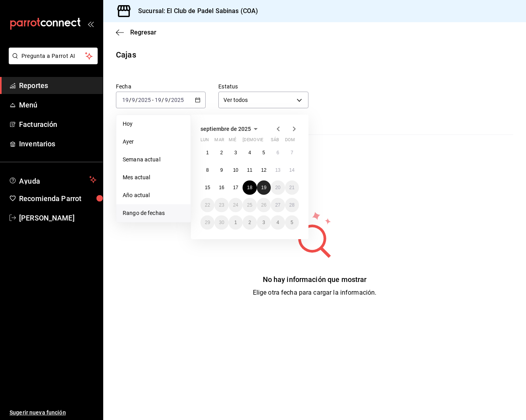 Image resolution: width=526 pixels, height=420 pixels. Describe the element at coordinates (57, 86) in the screenshot. I see `span: Reportes` at that location.